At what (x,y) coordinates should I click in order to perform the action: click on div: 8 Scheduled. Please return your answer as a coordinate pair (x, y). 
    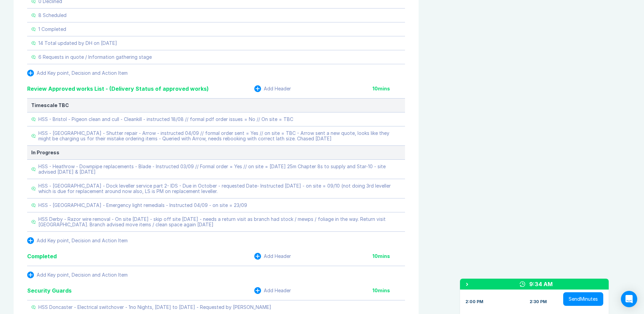
    Looking at the image, I should click on (52, 15).